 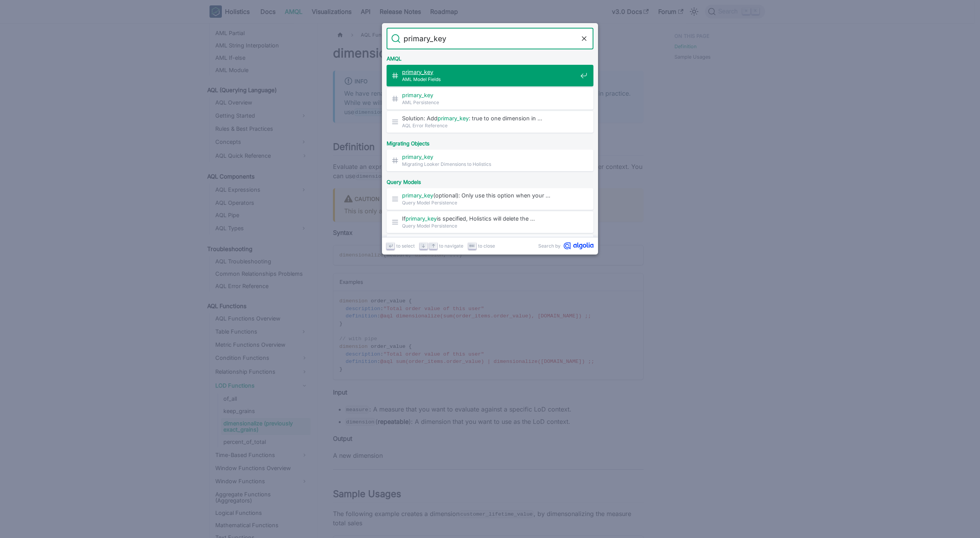 What do you see at coordinates (490, 57) in the screenshot?
I see `div: AMQL` at bounding box center [490, 57].